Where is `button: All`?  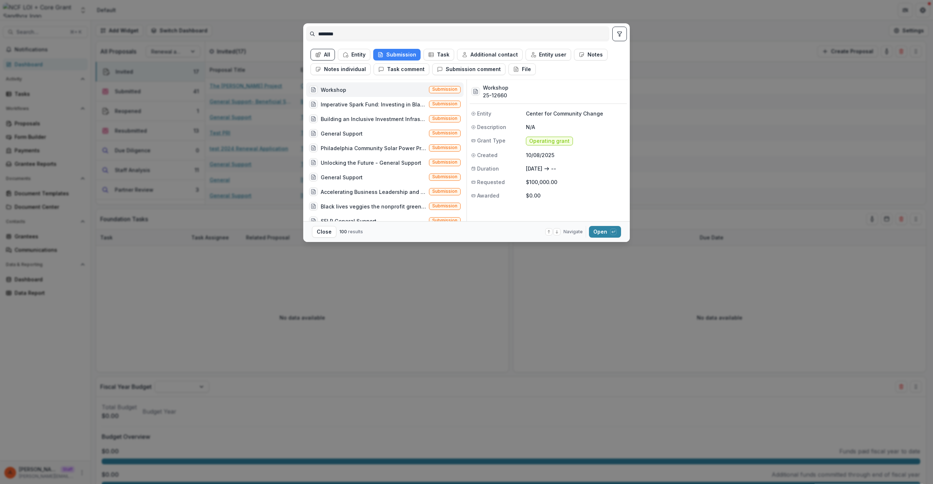
button: All is located at coordinates (323, 55).